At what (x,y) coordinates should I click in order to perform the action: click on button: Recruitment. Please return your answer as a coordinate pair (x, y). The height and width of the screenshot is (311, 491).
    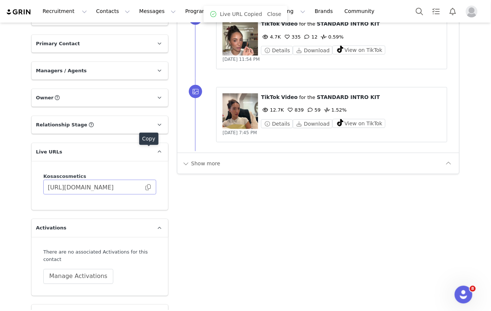
    Looking at the image, I should click on (65, 11).